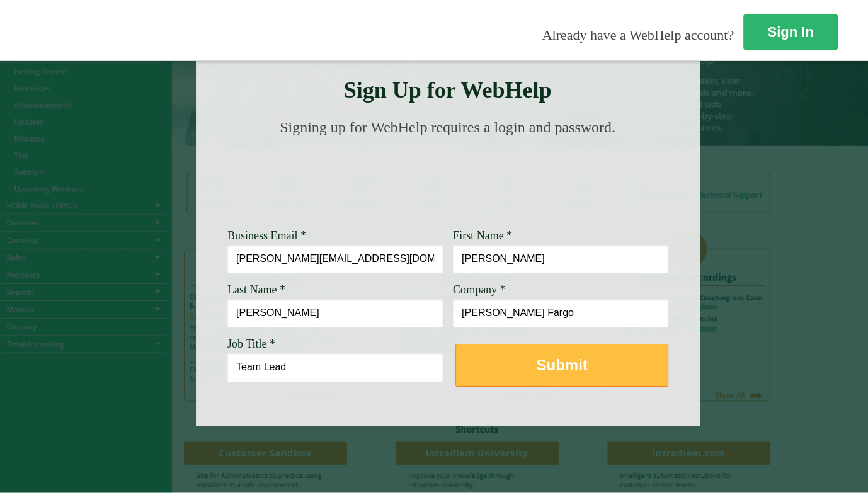 The height and width of the screenshot is (493, 868). What do you see at coordinates (482, 235) in the screenshot?
I see `span: First Name *` at bounding box center [482, 235].